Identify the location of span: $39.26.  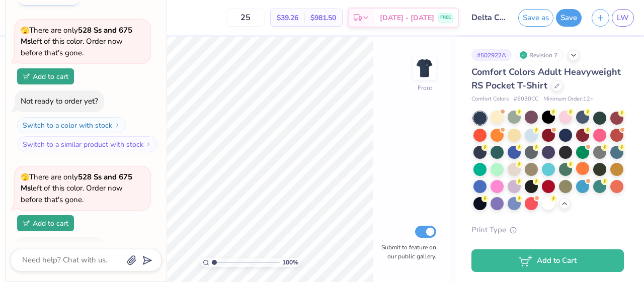
(287, 17).